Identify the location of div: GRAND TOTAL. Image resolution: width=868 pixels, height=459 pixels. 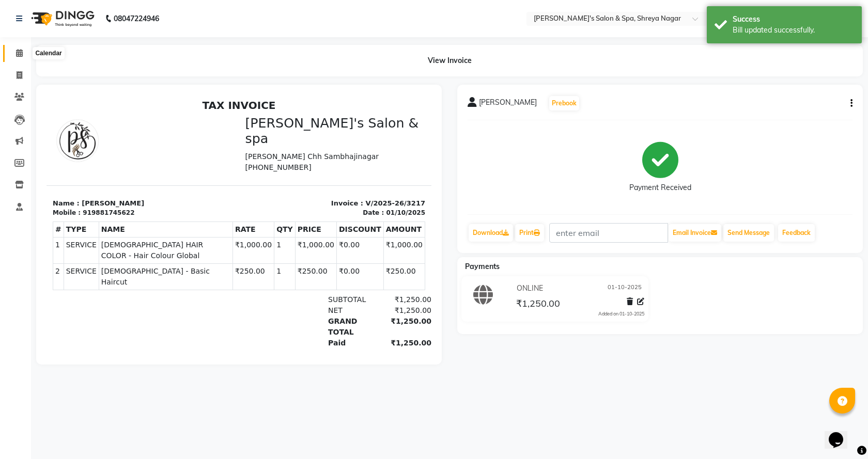
(303, 232).